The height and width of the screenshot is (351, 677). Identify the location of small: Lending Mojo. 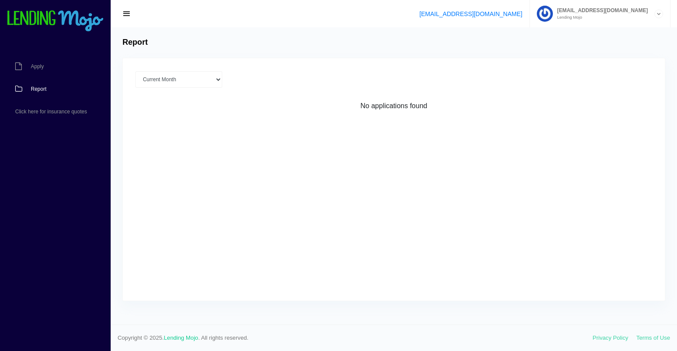
(601, 17).